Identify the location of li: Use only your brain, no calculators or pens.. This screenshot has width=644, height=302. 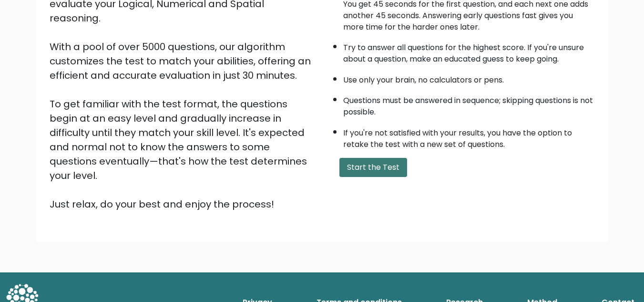
(469, 78).